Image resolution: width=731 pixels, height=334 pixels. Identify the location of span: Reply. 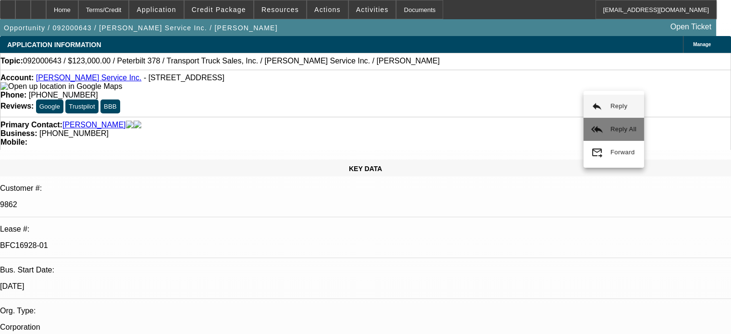
(619, 106).